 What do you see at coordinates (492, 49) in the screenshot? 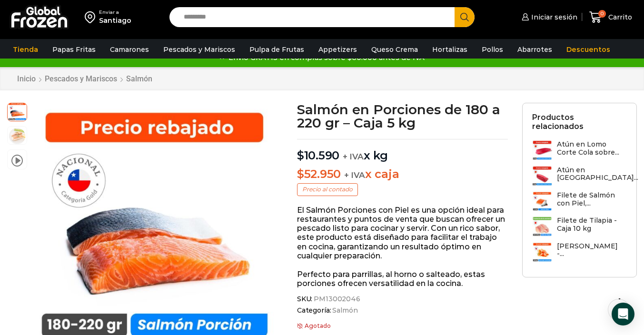
I see `a: Pollos` at bounding box center [492, 49].